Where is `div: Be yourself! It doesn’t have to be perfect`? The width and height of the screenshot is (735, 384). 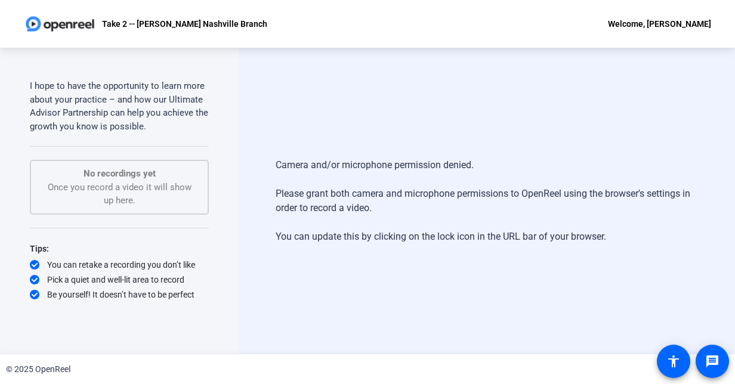
div: Be yourself! It doesn’t have to be perfect is located at coordinates (119, 295).